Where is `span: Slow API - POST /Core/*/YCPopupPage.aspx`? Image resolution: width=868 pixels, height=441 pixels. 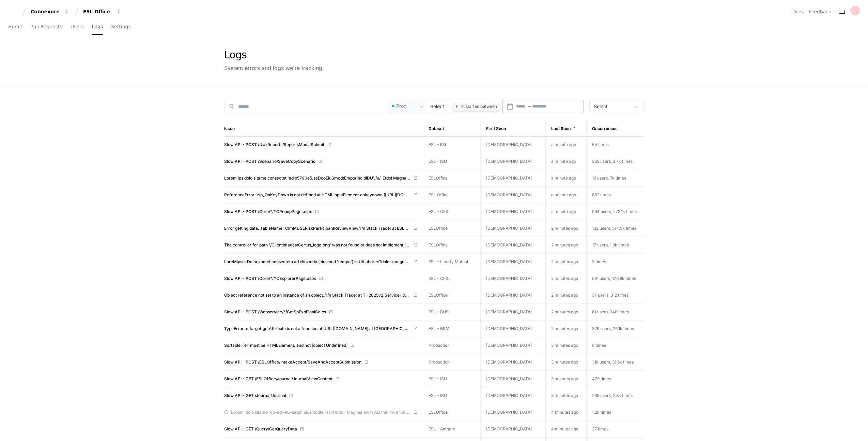 span: Slow API - POST /Core/*/YCPopupPage.aspx is located at coordinates (268, 211).